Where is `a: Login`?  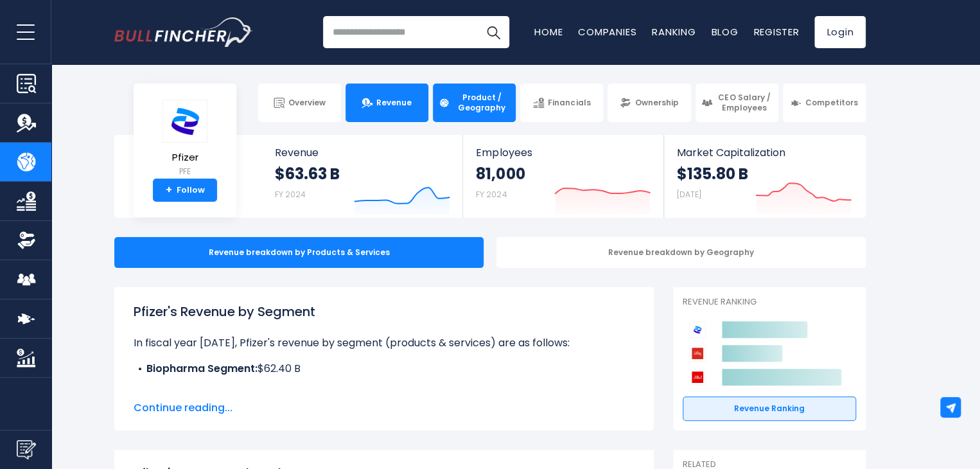 a: Login is located at coordinates (840, 33).